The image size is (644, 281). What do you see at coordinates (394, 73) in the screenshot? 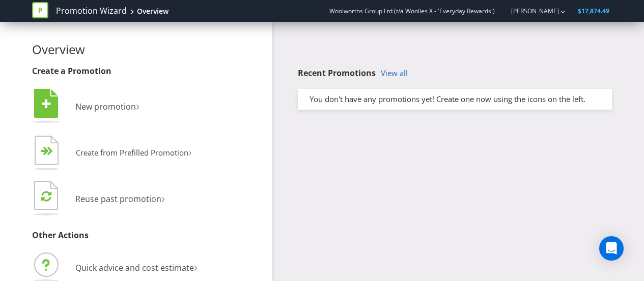
I see `a: View all` at bounding box center [394, 73].